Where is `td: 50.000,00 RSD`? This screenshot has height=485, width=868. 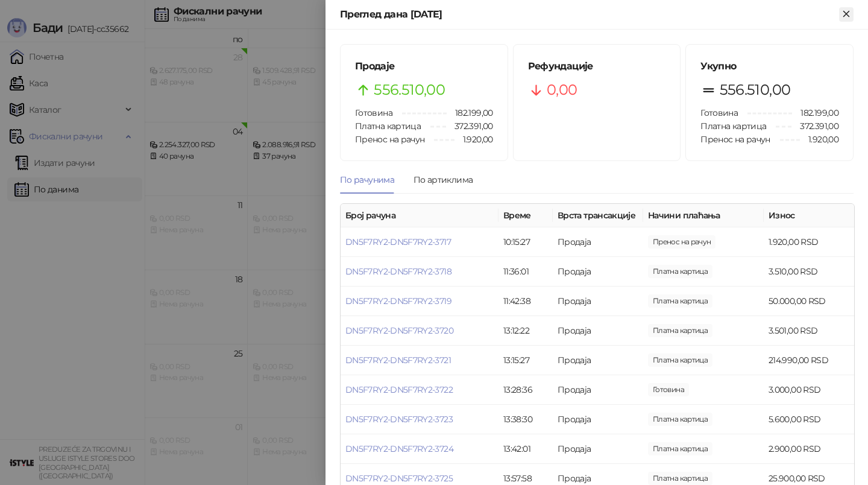
td: 50.000,00 RSD is located at coordinates (809, 301).